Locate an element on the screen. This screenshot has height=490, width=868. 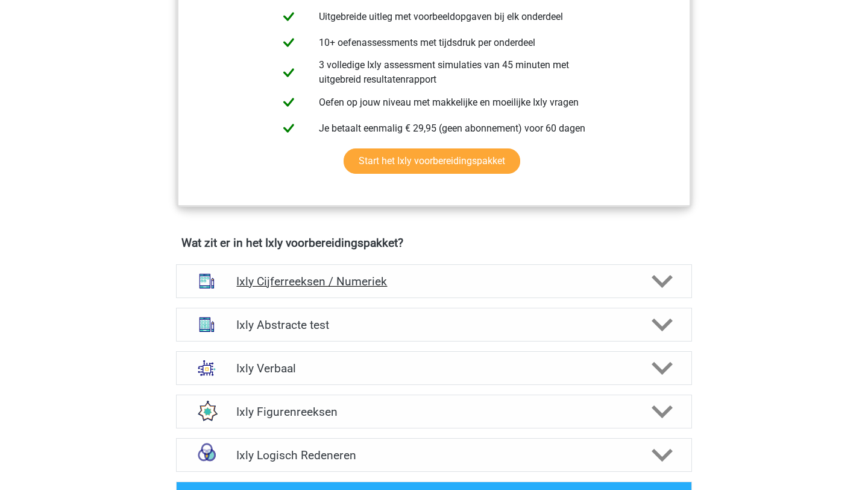
h4: Ixly Figurenreeksen is located at coordinates (433, 412).